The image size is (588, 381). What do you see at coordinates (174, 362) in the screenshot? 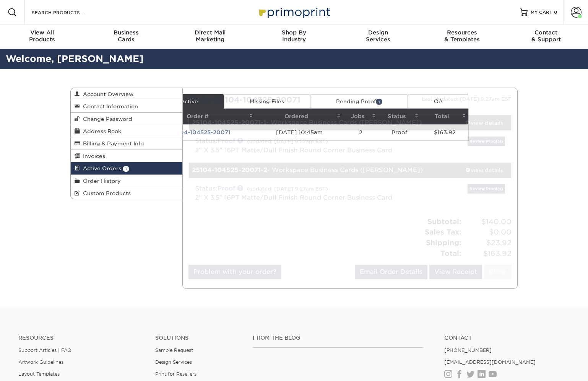
I see `a: Design Services` at bounding box center [174, 362].